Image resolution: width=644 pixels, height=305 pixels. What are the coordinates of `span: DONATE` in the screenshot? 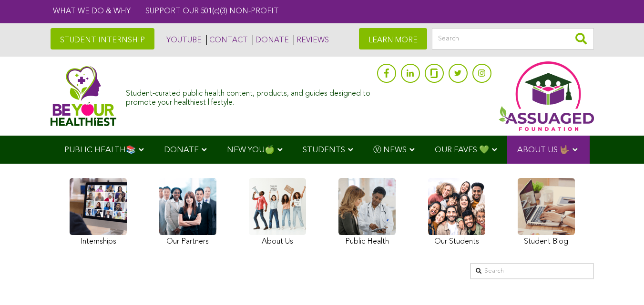 It's located at (181, 150).